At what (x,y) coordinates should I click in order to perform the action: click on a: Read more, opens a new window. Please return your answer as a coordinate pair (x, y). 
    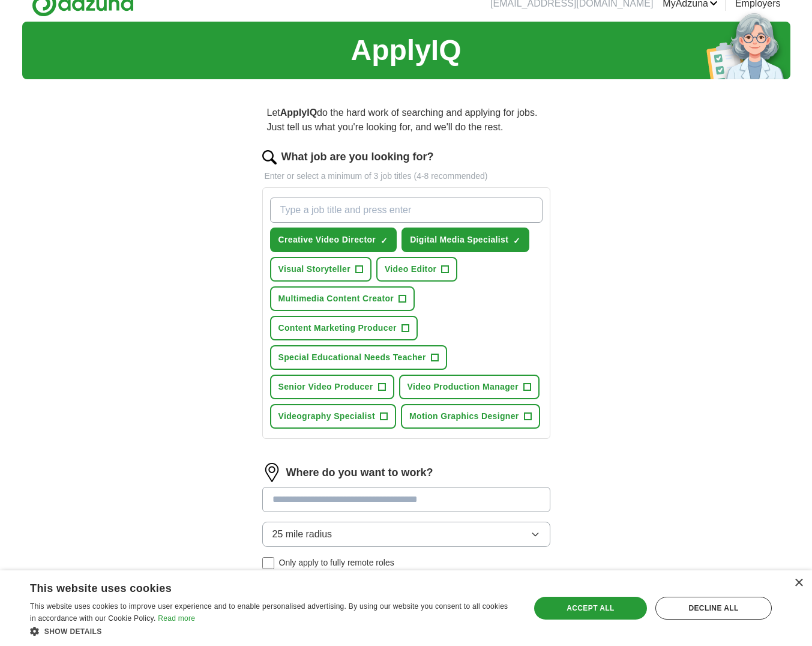
    Looking at the image, I should click on (176, 618).